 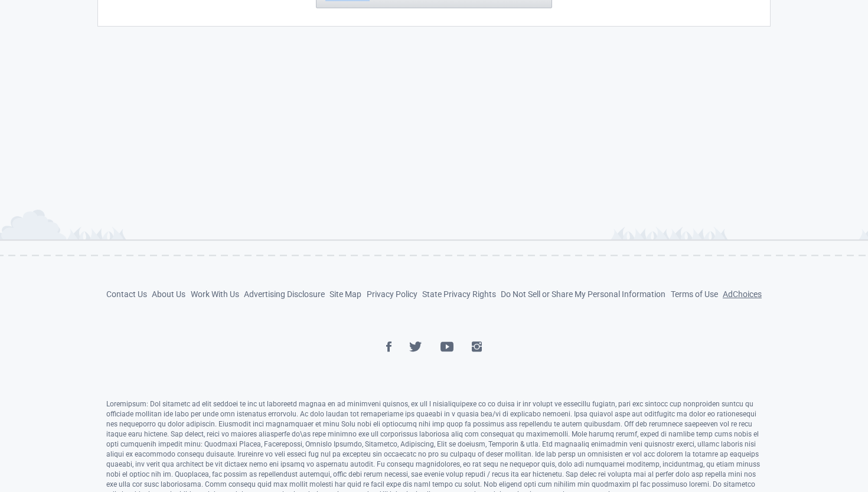 I want to click on a: AdChoices, so click(x=742, y=294).